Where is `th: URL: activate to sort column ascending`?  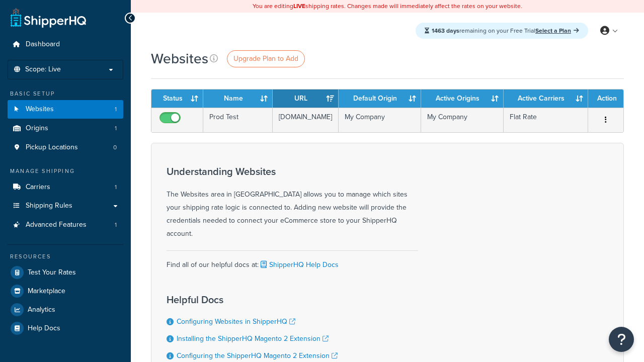 th: URL: activate to sort column ascending is located at coordinates (305, 99).